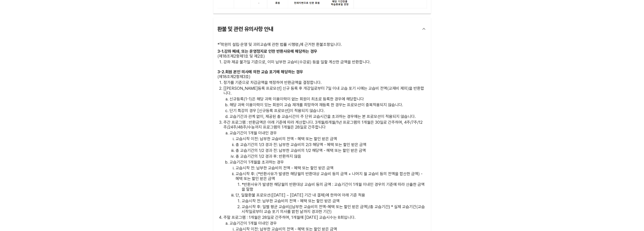 The image size is (644, 231). What do you see at coordinates (328, 162) in the screenshot?
I see `p: 교습기간이 1개월을 초과하는 경우` at bounding box center [328, 162].